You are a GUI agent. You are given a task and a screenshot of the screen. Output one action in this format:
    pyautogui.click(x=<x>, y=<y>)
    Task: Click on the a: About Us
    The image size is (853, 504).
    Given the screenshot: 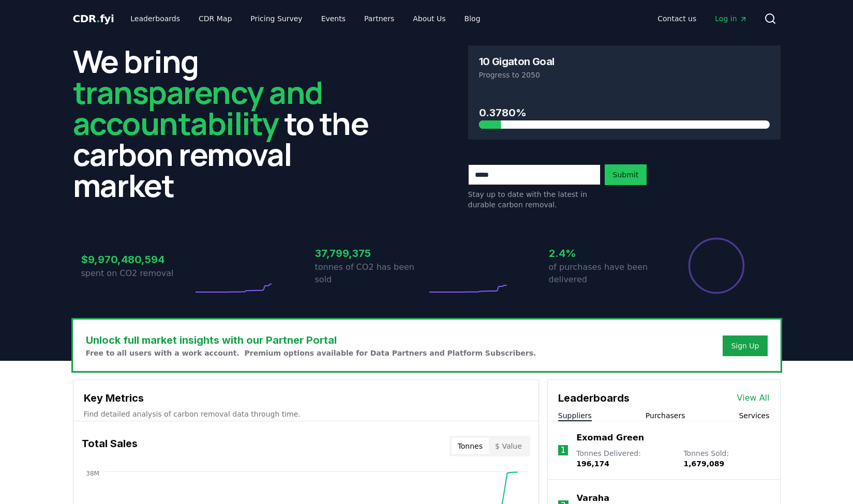 What is the action you would take?
    pyautogui.click(x=429, y=18)
    